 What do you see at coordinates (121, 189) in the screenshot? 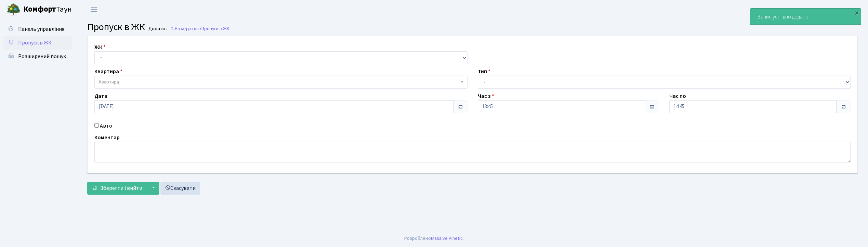
I see `span: Зберегти і вийти` at bounding box center [121, 189].